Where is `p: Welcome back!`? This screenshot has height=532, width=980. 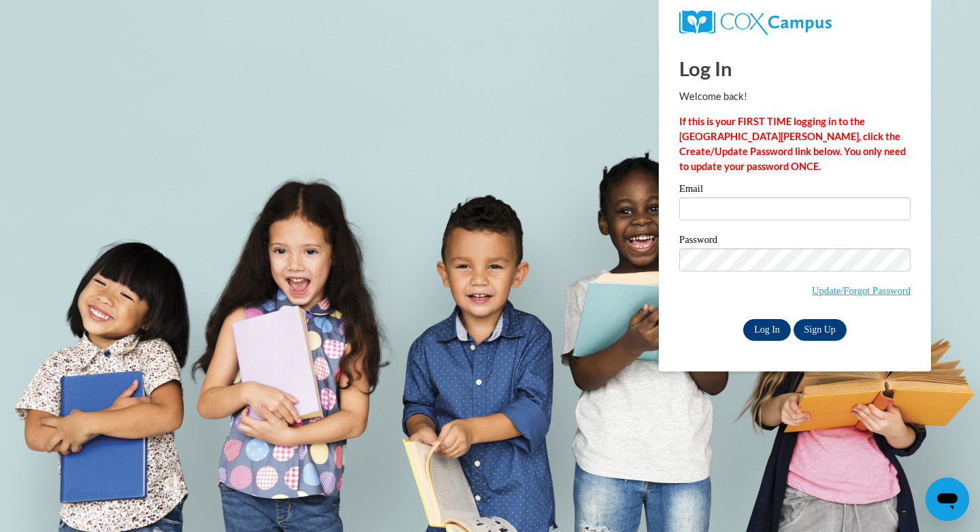 p: Welcome back! is located at coordinates (795, 97).